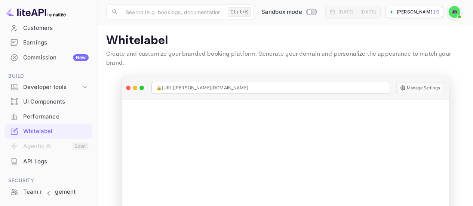 Image resolution: width=473 pixels, height=206 pixels. I want to click on div: Commission, so click(56, 58).